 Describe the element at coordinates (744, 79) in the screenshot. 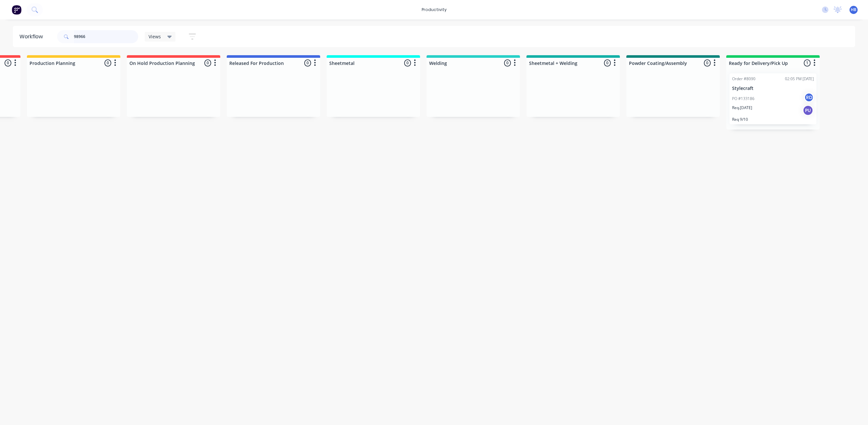

I see `div: Order #8090` at that location.